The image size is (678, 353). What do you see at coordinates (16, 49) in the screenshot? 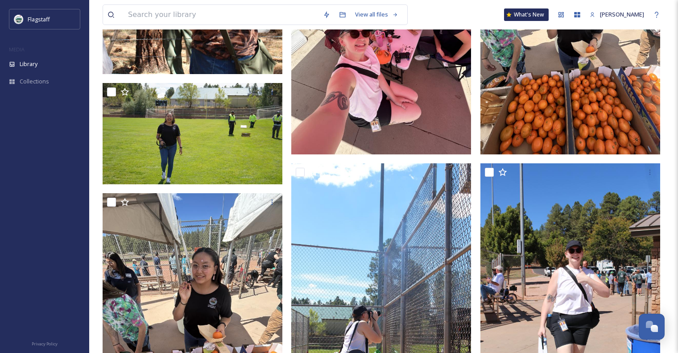
I see `span: MEDIA` at bounding box center [16, 49].